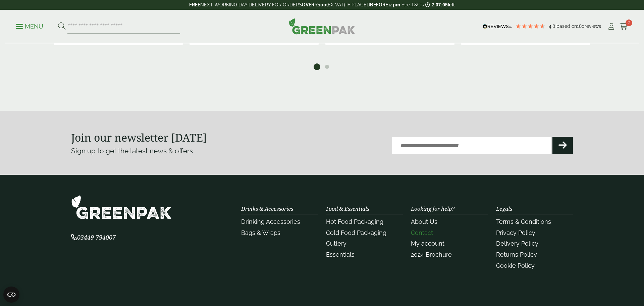 This screenshot has width=644, height=306. I want to click on strong: BEFORE 2 pm, so click(385, 5).